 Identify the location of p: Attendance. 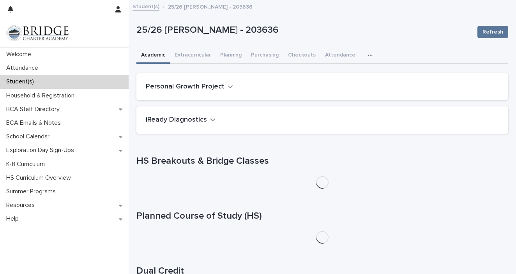
(24, 68).